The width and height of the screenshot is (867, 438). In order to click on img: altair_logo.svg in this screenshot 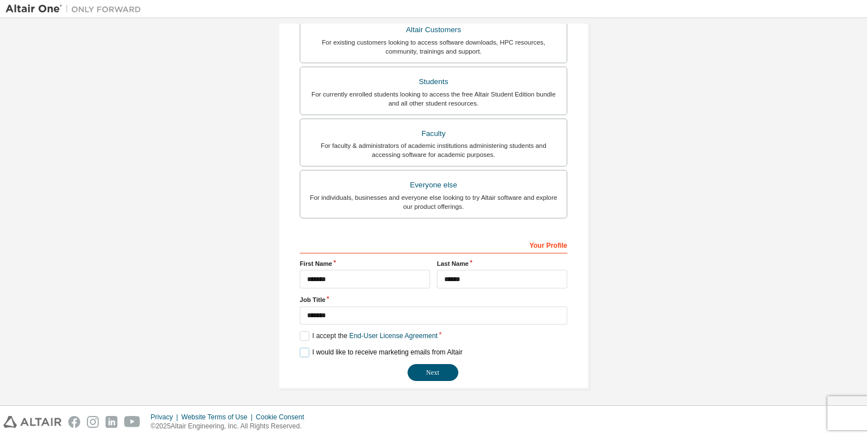, I will do `click(32, 422)`.